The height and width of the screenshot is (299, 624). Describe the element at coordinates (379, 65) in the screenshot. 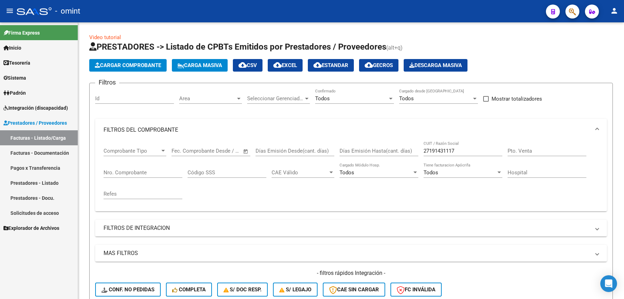

I see `button: Gecros` at that location.